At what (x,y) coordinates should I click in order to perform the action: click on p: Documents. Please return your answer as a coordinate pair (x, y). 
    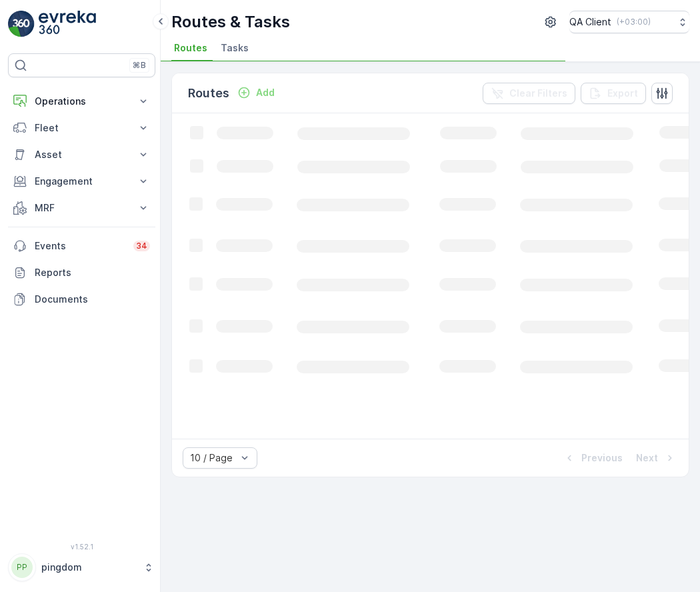
    Looking at the image, I should click on (92, 299).